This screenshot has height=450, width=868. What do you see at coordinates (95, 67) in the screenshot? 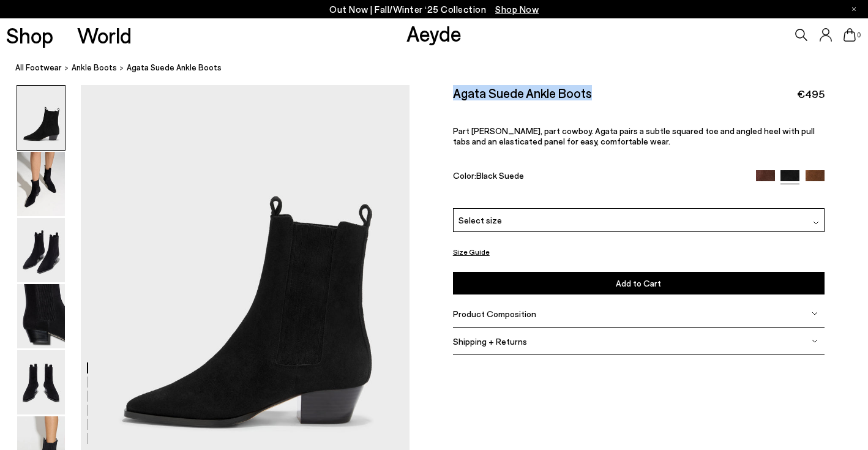
I see `span: ankle boots` at bounding box center [95, 67].